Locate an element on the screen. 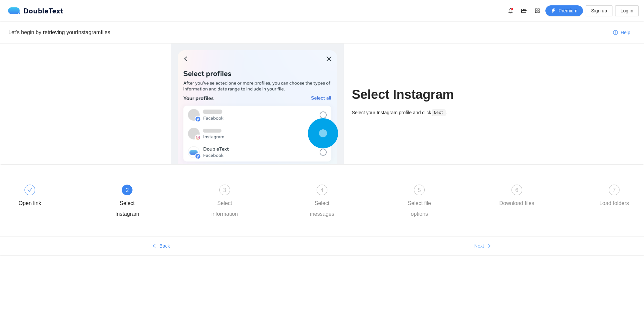 This screenshot has width=644, height=332. div: Let's begin by retrieving your Instagram files is located at coordinates (308, 32).